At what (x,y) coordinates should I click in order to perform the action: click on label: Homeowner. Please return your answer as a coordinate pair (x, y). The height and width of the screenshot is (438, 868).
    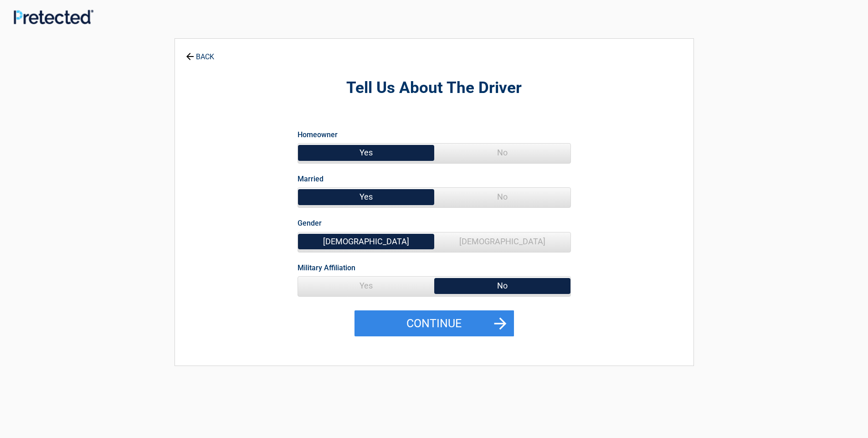
    Looking at the image, I should click on (317, 135).